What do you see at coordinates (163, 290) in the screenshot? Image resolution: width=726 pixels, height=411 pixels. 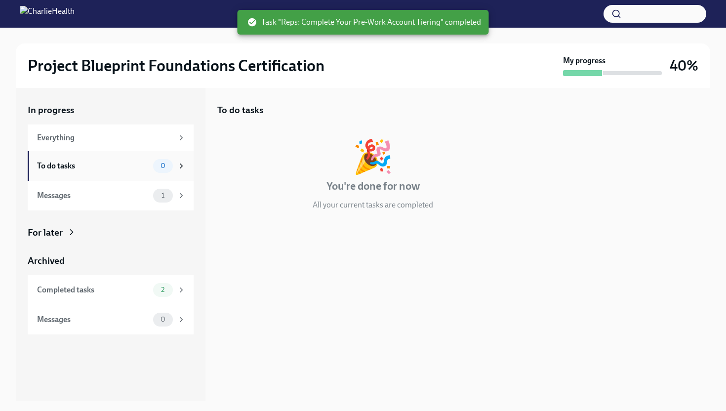 I see `span: 2` at bounding box center [163, 290].